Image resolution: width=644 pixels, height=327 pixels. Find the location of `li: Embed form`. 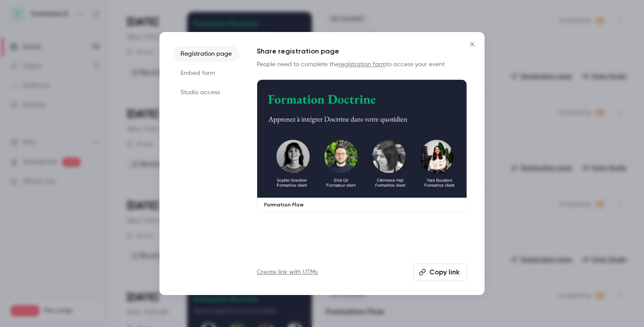

li: Embed form is located at coordinates (206, 73).